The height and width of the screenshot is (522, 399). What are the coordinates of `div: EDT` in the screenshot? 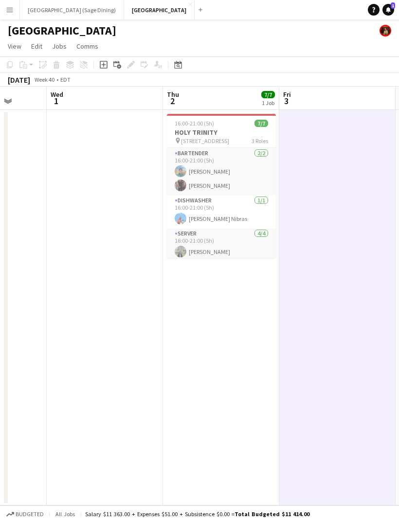 It's located at (65, 79).